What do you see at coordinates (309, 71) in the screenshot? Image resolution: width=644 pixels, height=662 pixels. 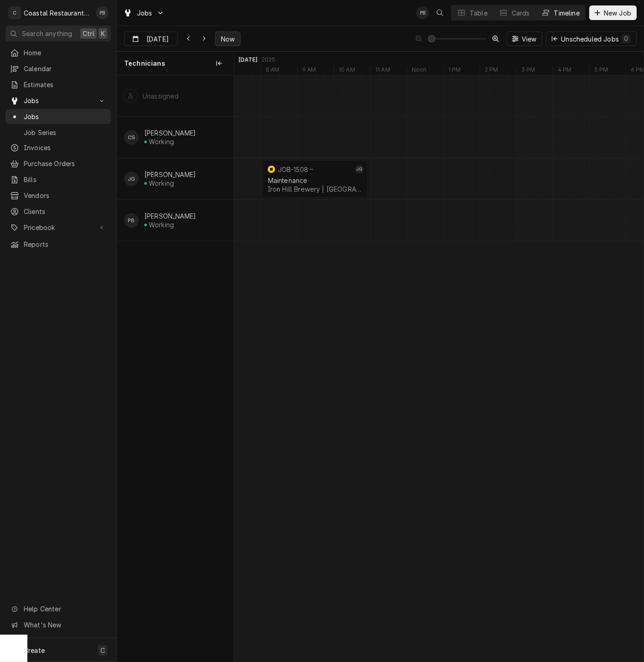 I see `div: 9 AM` at bounding box center [309, 71].